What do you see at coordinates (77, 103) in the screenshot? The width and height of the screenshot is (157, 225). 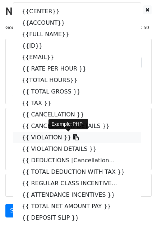 I see `a: {{ TAX }}` at bounding box center [77, 103].